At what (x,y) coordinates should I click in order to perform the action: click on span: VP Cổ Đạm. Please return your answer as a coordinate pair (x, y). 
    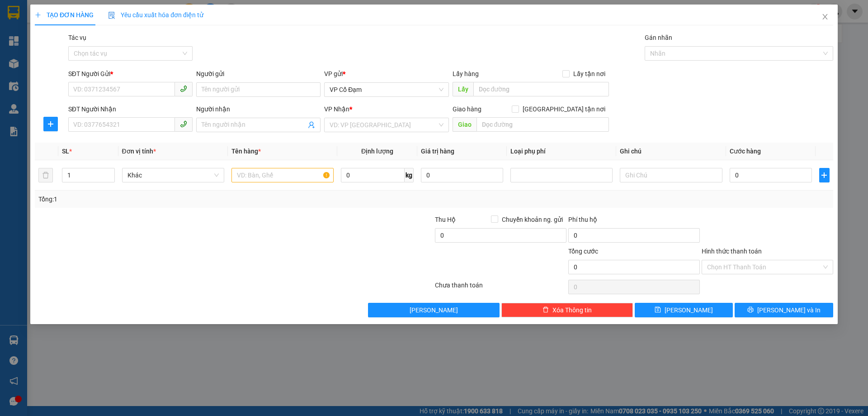
    Looking at the image, I should click on (387, 90).